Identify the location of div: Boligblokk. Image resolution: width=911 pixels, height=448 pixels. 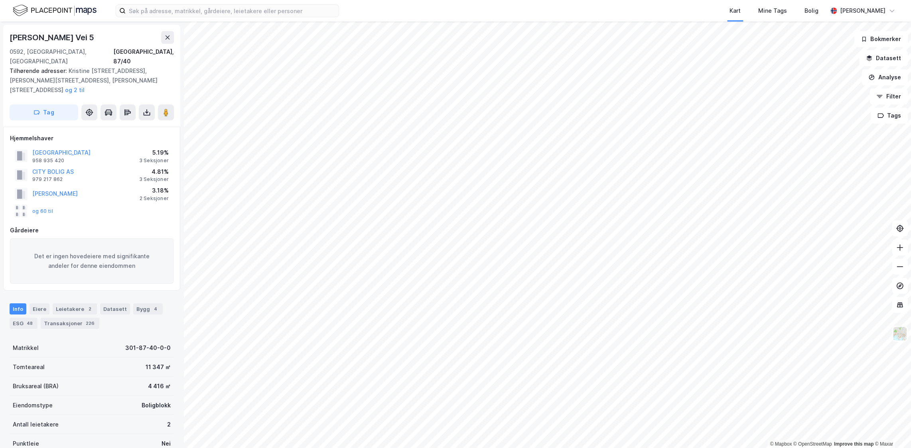
(156, 406).